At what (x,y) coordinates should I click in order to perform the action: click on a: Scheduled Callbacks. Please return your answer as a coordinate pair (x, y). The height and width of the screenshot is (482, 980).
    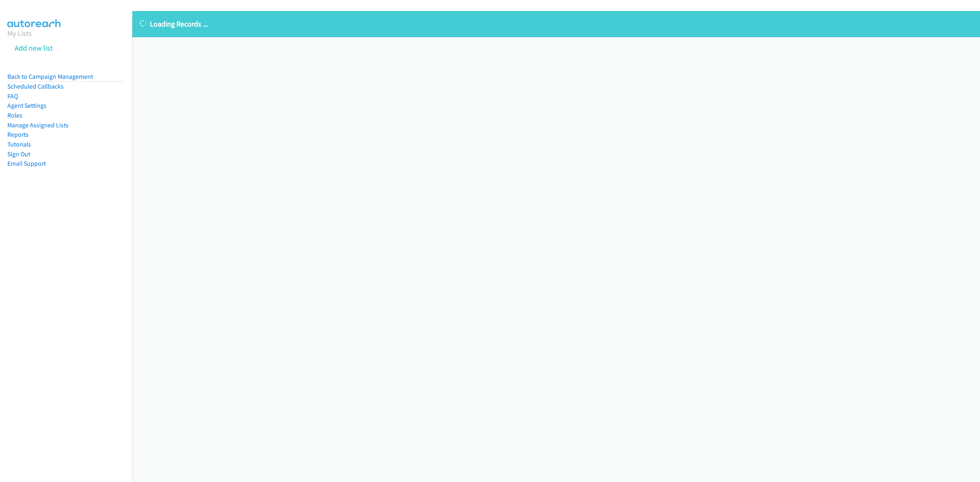
    Looking at the image, I should click on (35, 86).